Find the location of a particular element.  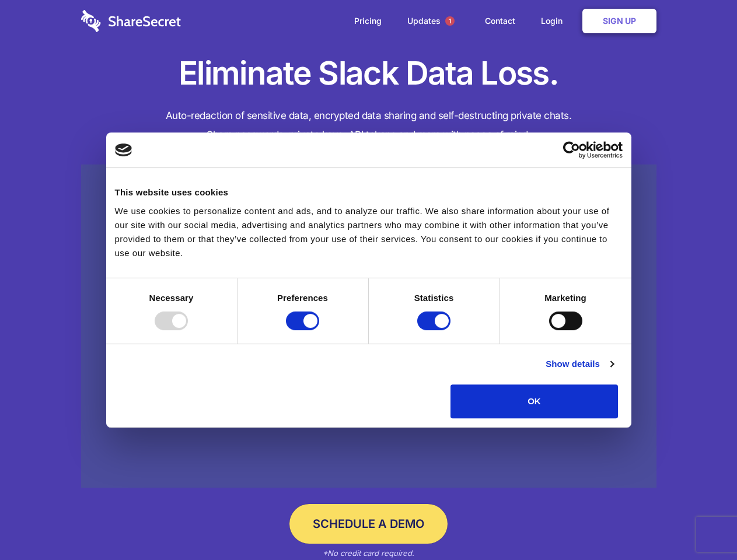

h1: Eliminate Slack Data Loss. is located at coordinates (368, 74).